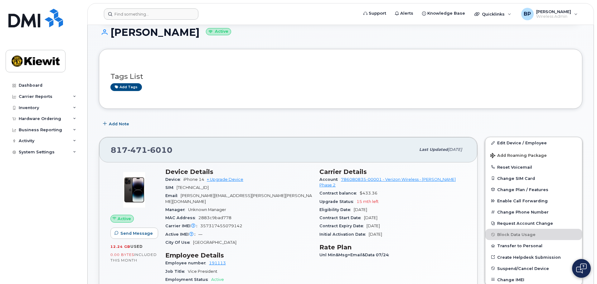  Describe the element at coordinates (174, 179) in the screenshot. I see `span: Device` at that location.